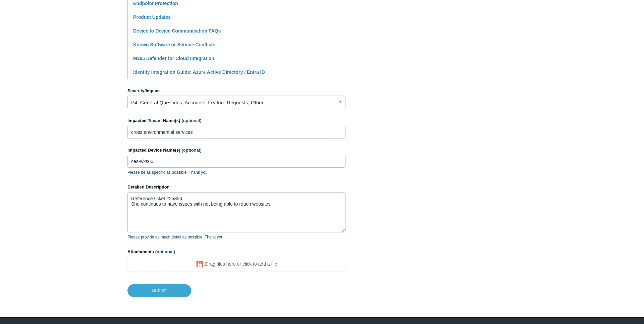 Image resolution: width=644 pixels, height=324 pixels. I want to click on a: Device to Device Communication FAQs, so click(177, 31).